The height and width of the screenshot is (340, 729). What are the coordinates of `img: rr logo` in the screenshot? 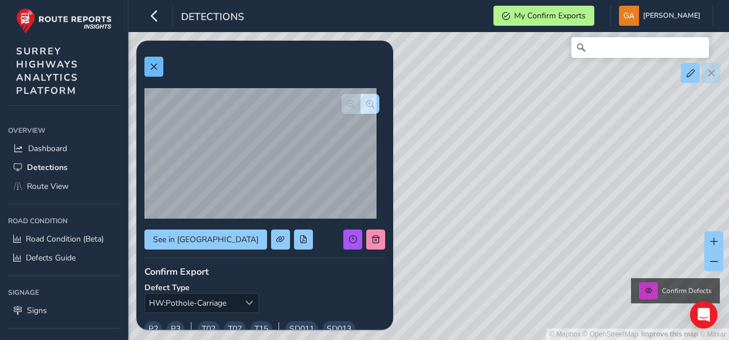 It's located at (64, 21).